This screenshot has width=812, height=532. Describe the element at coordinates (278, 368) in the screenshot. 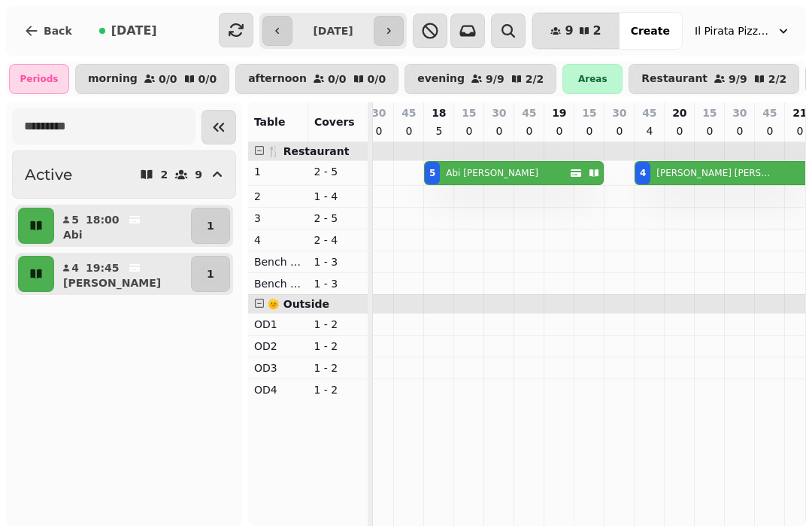

I see `p: OD3` at that location.